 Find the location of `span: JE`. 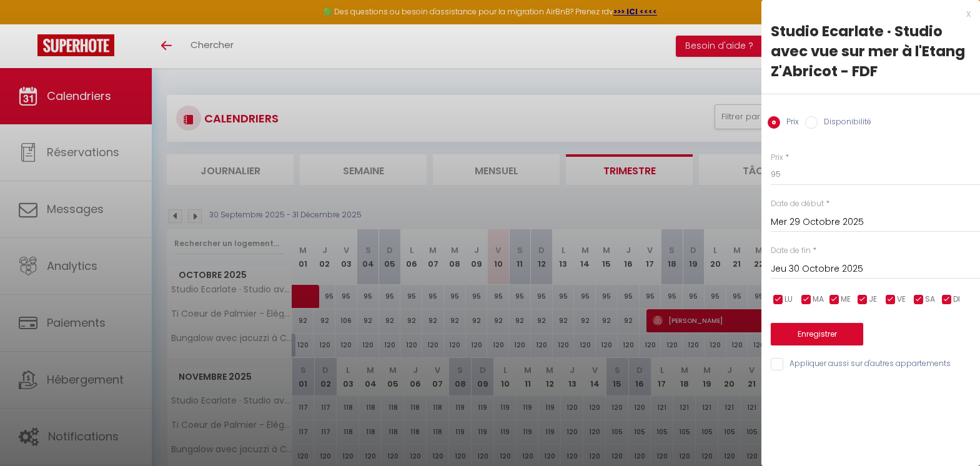

span: JE is located at coordinates (873, 299).